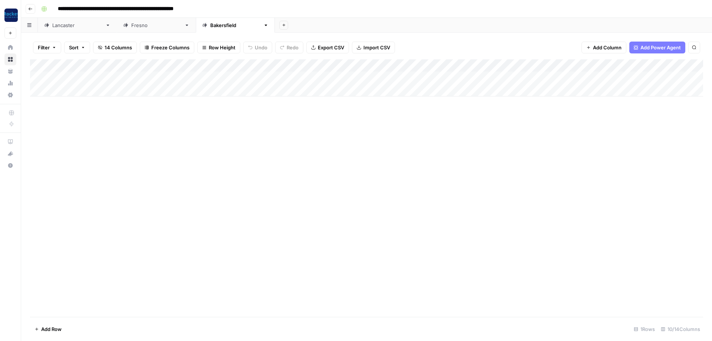 The image size is (712, 341). What do you see at coordinates (10, 15) in the screenshot?
I see `button: Workspace: Rocket Pilots` at bounding box center [10, 15].